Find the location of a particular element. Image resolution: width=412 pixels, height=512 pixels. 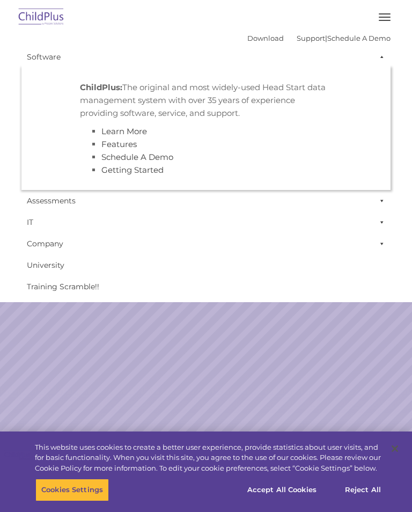

a: Training Scramble!! is located at coordinates (206, 287).